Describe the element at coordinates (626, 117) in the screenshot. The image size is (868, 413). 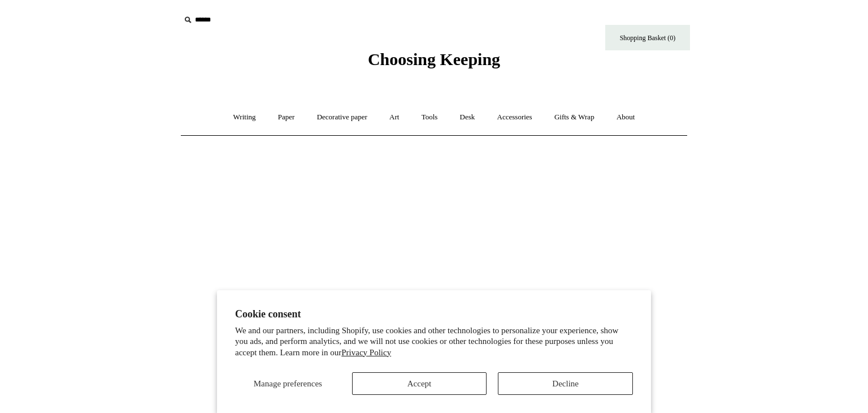
I see `a: About` at that location.